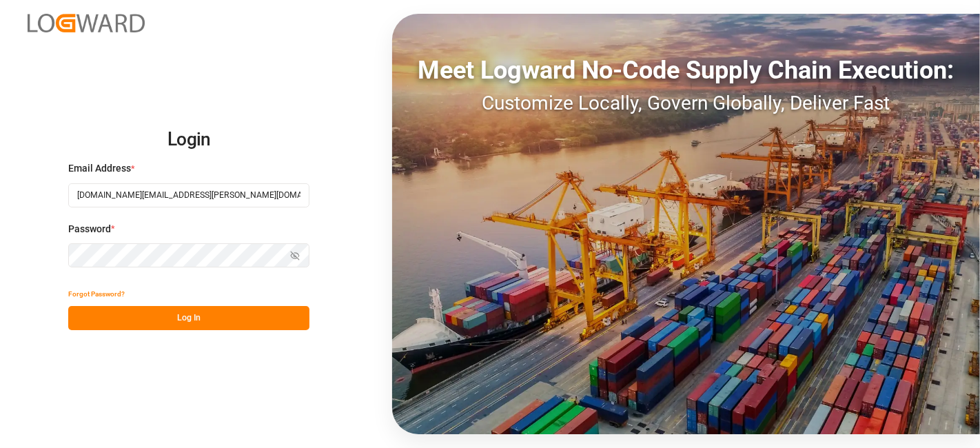 The height and width of the screenshot is (448, 980). Describe the element at coordinates (189, 195) in the screenshot. I see `input: Enter your email` at that location.